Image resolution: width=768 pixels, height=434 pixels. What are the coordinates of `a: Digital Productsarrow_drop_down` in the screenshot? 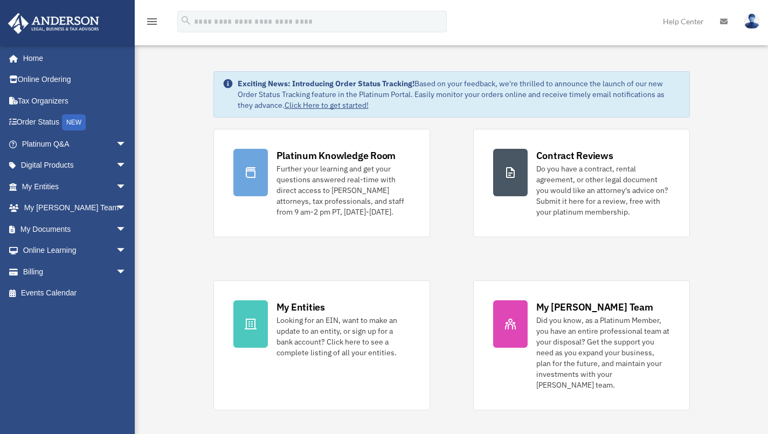 It's located at (75, 165).